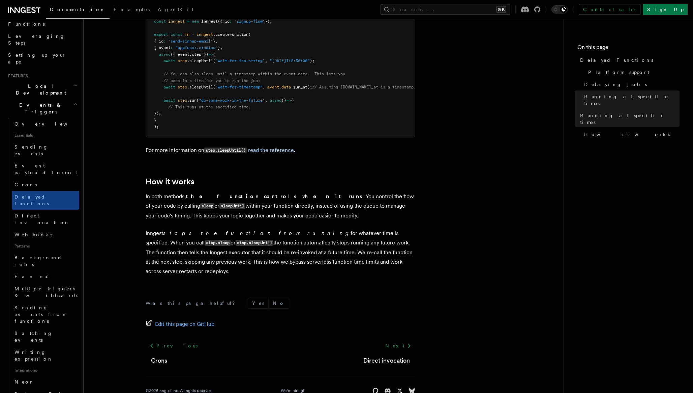 This screenshot has height=393, width=693. I want to click on a: Event payload format, so click(46, 169).